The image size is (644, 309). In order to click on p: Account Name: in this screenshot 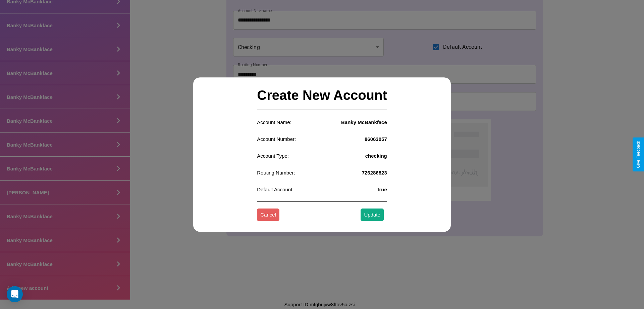, I will do `click(274, 122)`.